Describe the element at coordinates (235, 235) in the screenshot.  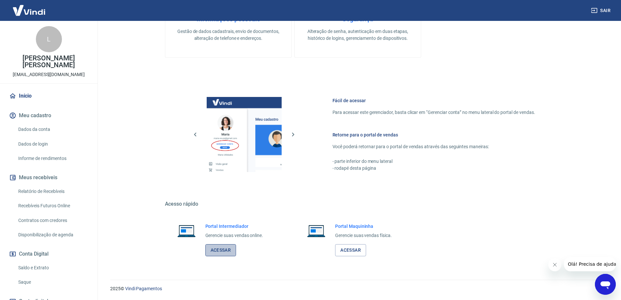
I see `p: Gerencie suas vendas online.` at that location.